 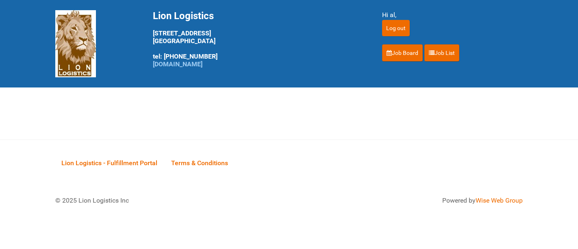 What do you see at coordinates (183, 16) in the screenshot?
I see `span: Lion Logistics` at bounding box center [183, 16].